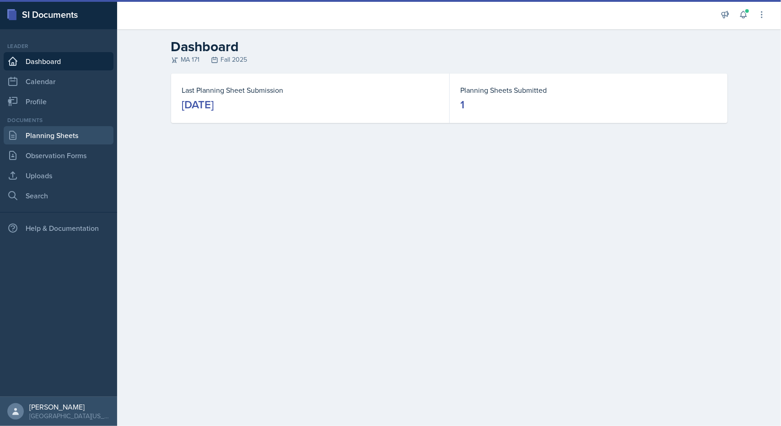 The image size is (781, 426). Describe the element at coordinates (59, 46) in the screenshot. I see `div: Leader` at that location.